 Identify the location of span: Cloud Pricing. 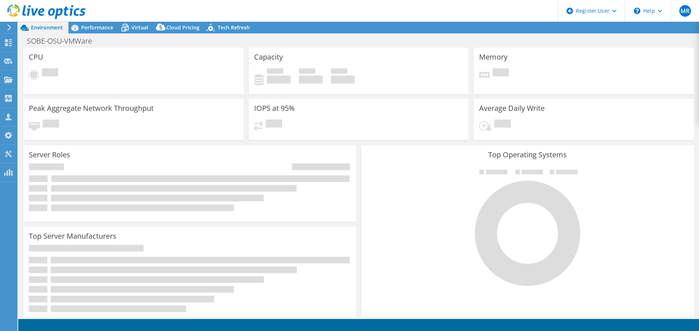
(183, 27).